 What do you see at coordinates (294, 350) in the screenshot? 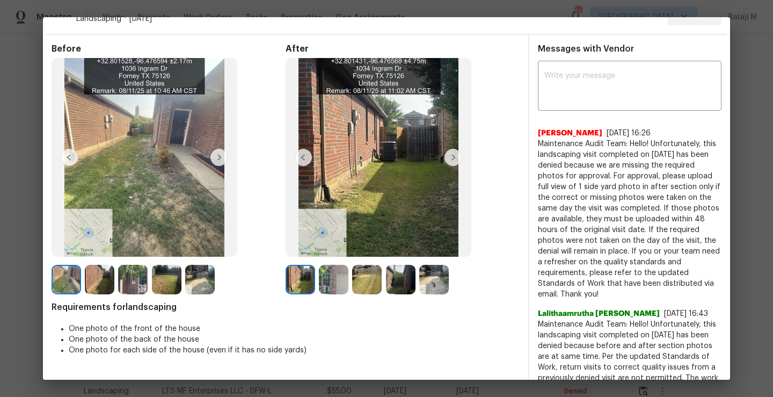
I see `li: One photo for each side of the house (even if it has no side yards)` at bounding box center [294, 350].